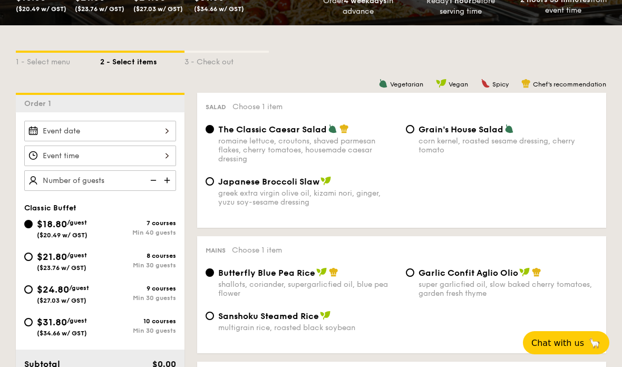 This screenshot has width=622, height=367. What do you see at coordinates (461, 129) in the screenshot?
I see `span: Grain's House Salad` at bounding box center [461, 129].